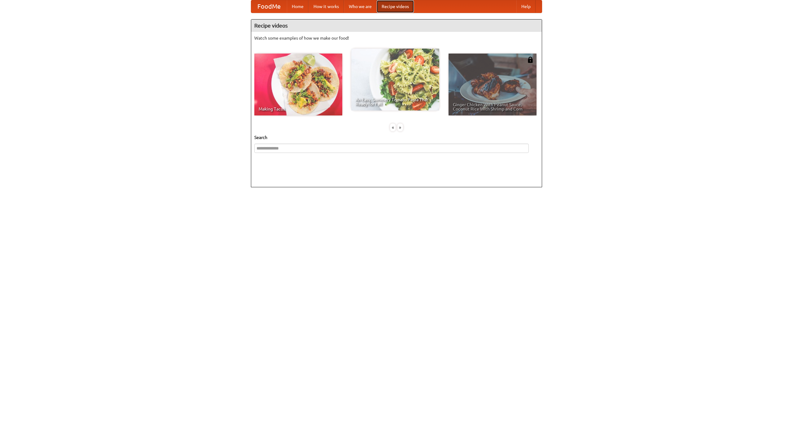 The width and height of the screenshot is (793, 438). Describe the element at coordinates (298, 7) in the screenshot. I see `a: Home` at that location.